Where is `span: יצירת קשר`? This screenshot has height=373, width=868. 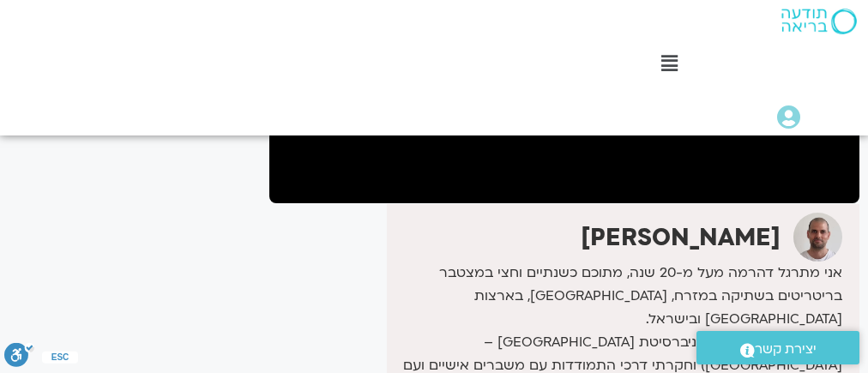
span: יצירת קשר is located at coordinates (785, 349).